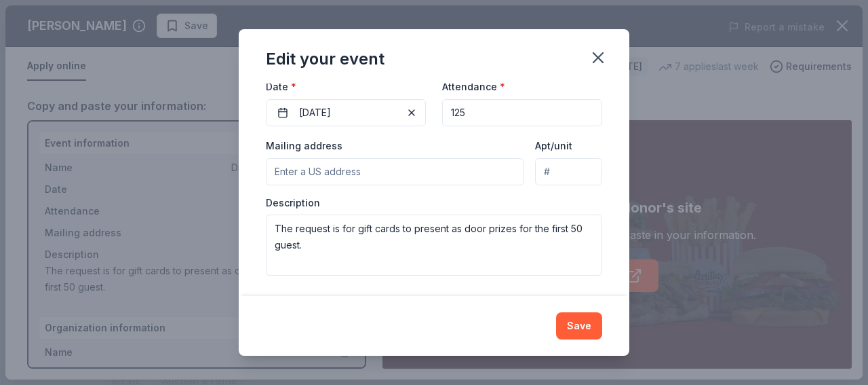  I want to click on button: Save, so click(579, 326).